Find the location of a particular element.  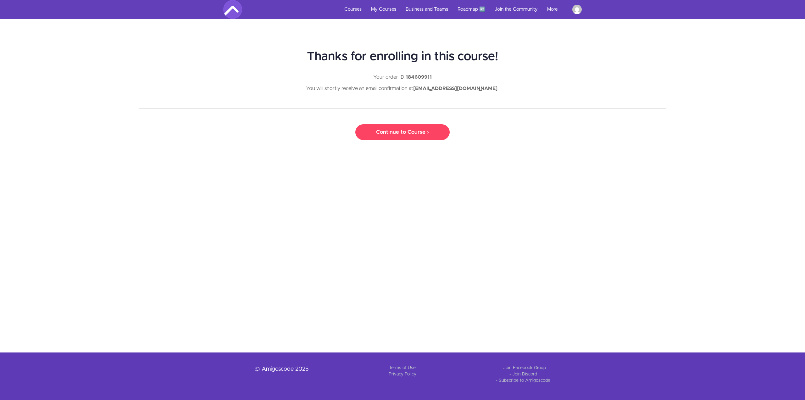

a: Terms of Use is located at coordinates (402, 367).